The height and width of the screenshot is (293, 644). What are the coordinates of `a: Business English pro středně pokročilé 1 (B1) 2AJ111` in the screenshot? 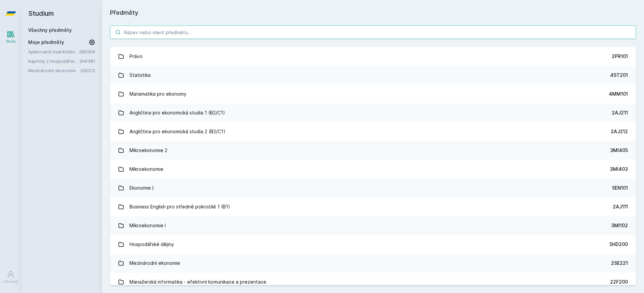 It's located at (373, 207).